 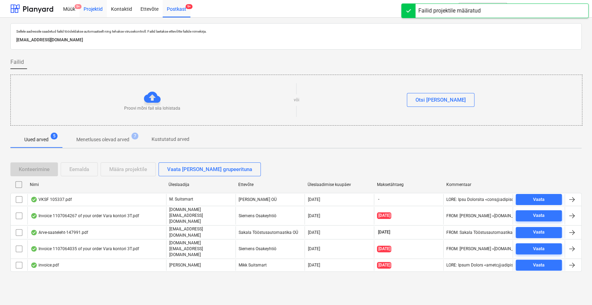 I want to click on p: või, so click(x=297, y=100).